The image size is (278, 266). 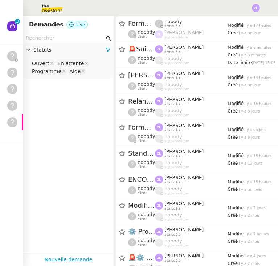 I want to click on span: Date limite, so click(x=239, y=63).